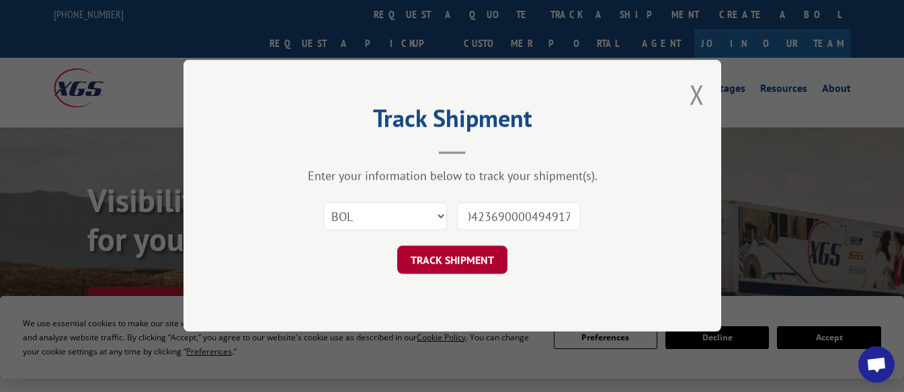 Image resolution: width=904 pixels, height=392 pixels. What do you see at coordinates (697, 94) in the screenshot?
I see `button: Close modal` at bounding box center [697, 94].